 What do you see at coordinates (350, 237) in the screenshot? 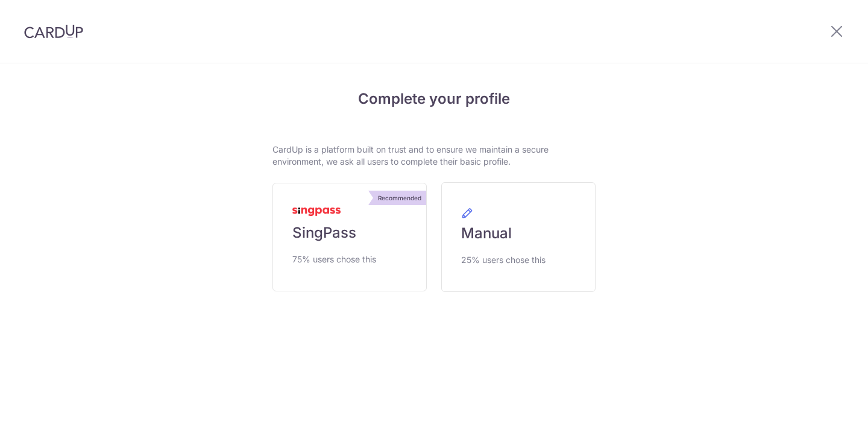
I see `a: Recommended SingPass 75% users chose this` at bounding box center [350, 237].